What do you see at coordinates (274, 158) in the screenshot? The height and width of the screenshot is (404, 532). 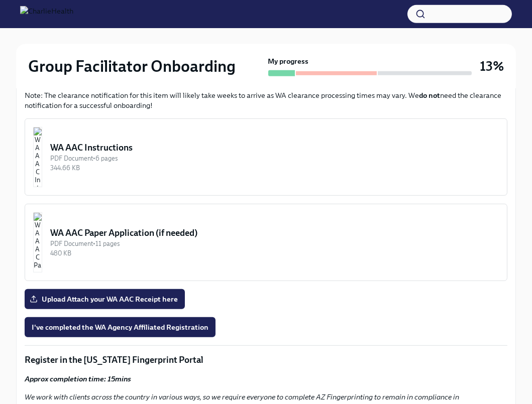 I see `div: PDF Document • 6 pages` at bounding box center [274, 158].